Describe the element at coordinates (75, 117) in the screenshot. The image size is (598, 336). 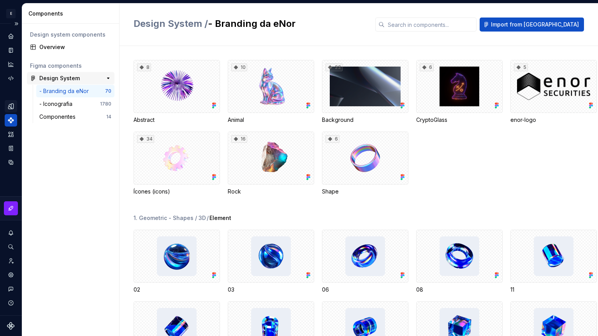
I see `a: Componentes14` at that location.